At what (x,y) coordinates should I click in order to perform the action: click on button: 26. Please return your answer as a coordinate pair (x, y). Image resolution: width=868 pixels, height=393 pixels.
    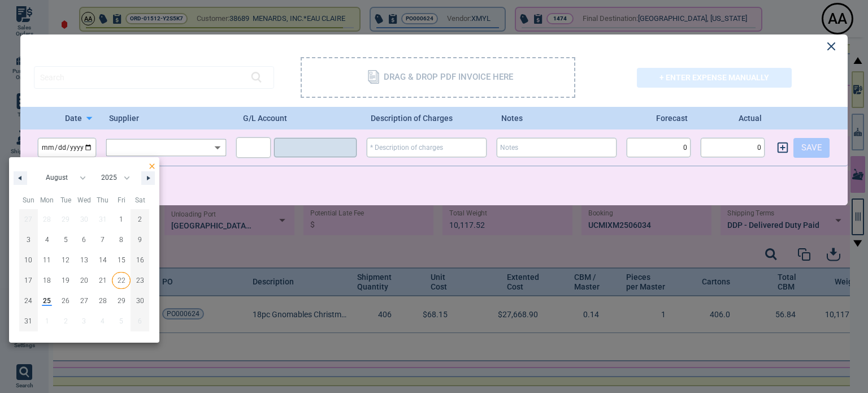
    Looking at the image, I should click on (66, 301).